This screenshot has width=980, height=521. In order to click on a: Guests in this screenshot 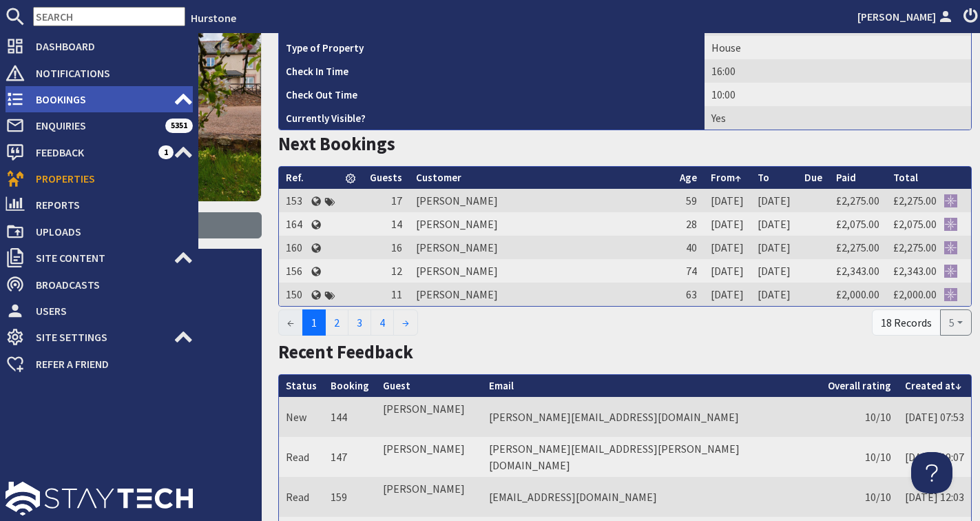, I will do `click(385, 177)`.